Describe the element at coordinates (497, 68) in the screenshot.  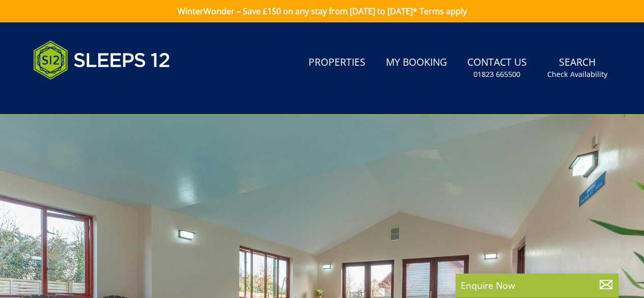
I see `a: Contact Us01823 665500` at that location.